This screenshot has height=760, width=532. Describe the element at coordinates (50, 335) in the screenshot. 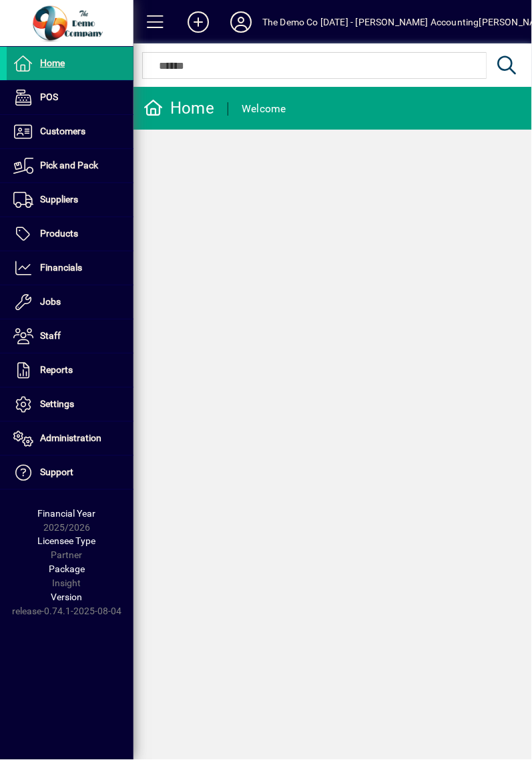

I see `span: Staff` at that location.